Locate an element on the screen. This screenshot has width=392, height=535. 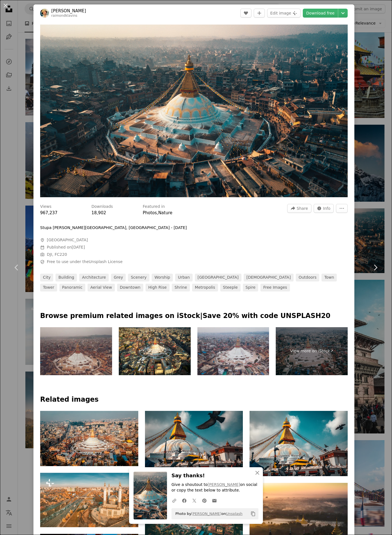
button: DJI, FC220 is located at coordinates (57, 254).